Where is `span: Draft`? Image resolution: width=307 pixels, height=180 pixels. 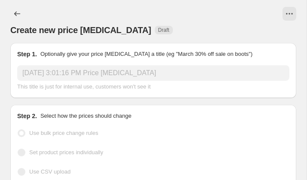
span: Draft is located at coordinates (164, 30).